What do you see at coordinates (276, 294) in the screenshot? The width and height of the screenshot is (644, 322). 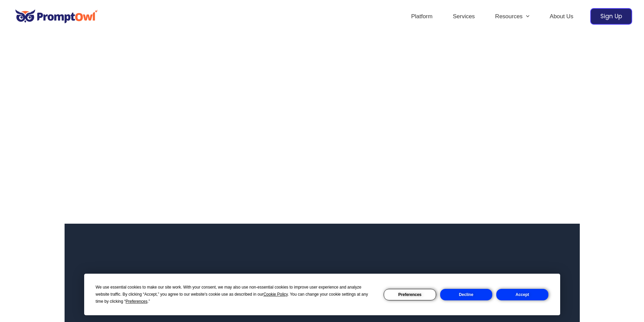 I see `span: Cookie Policy` at bounding box center [276, 294].